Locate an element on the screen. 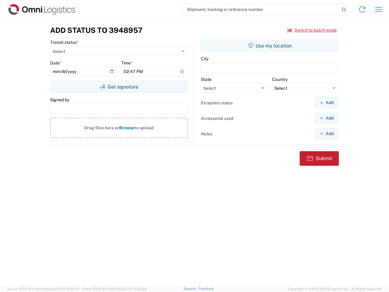 The width and height of the screenshot is (389, 292). a: Feedback is located at coordinates (206, 289).